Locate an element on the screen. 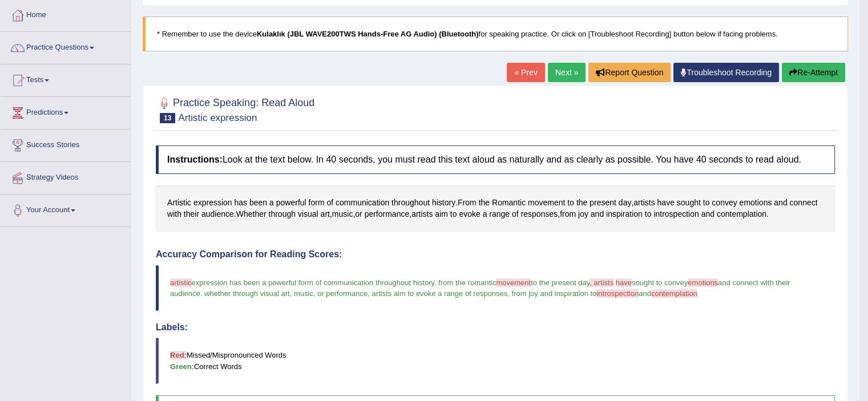 This screenshot has height=401, width=868. h2: Practice Speaking: Read Aloud is located at coordinates (235, 109).